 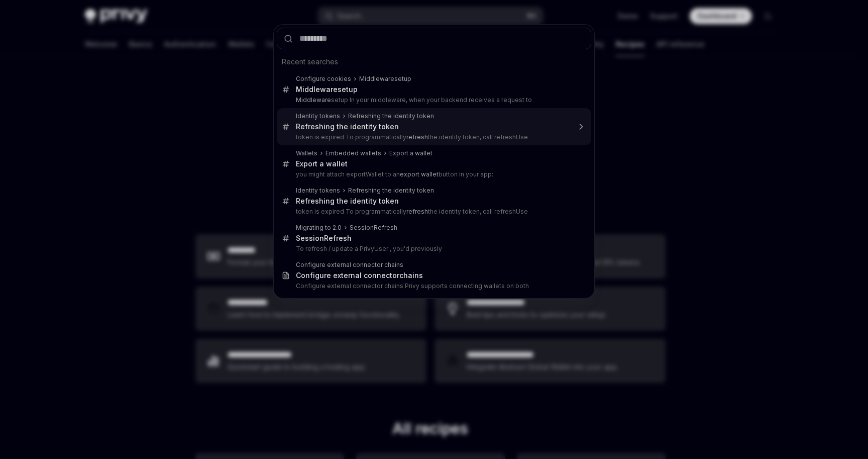 What do you see at coordinates (310, 62) in the screenshot?
I see `span: Recent searches` at bounding box center [310, 62].